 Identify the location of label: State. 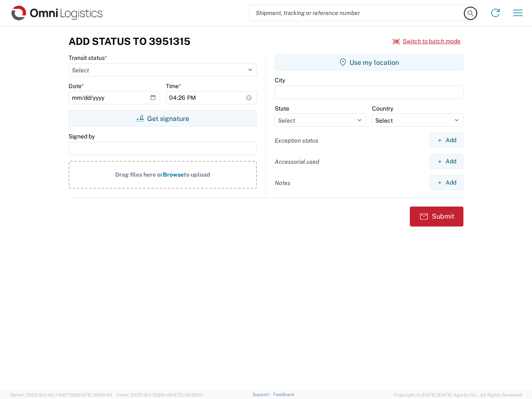
(281, 108).